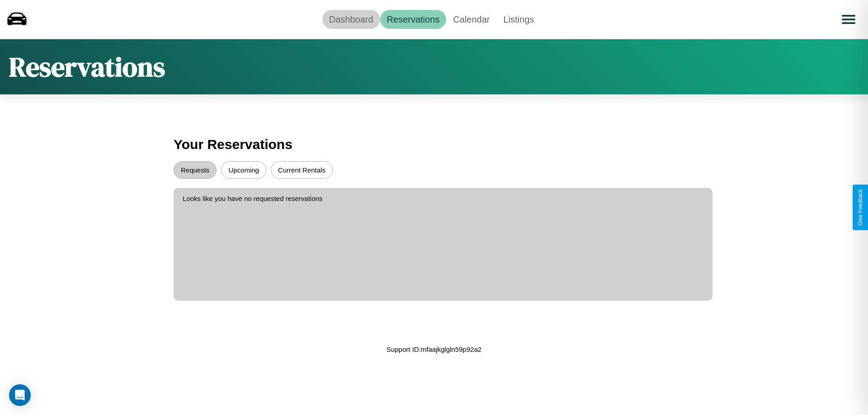 Image resolution: width=868 pixels, height=415 pixels. I want to click on button: Upcoming, so click(244, 170).